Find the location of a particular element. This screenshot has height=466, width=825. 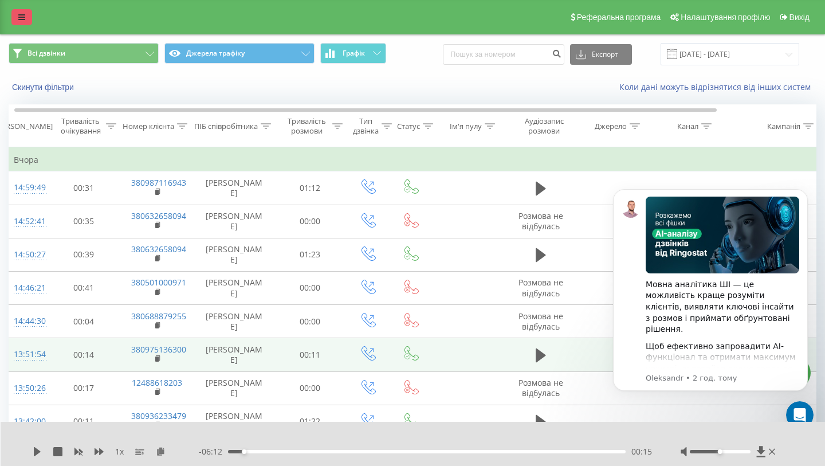

button: Джерела трафіку is located at coordinates (239, 53).